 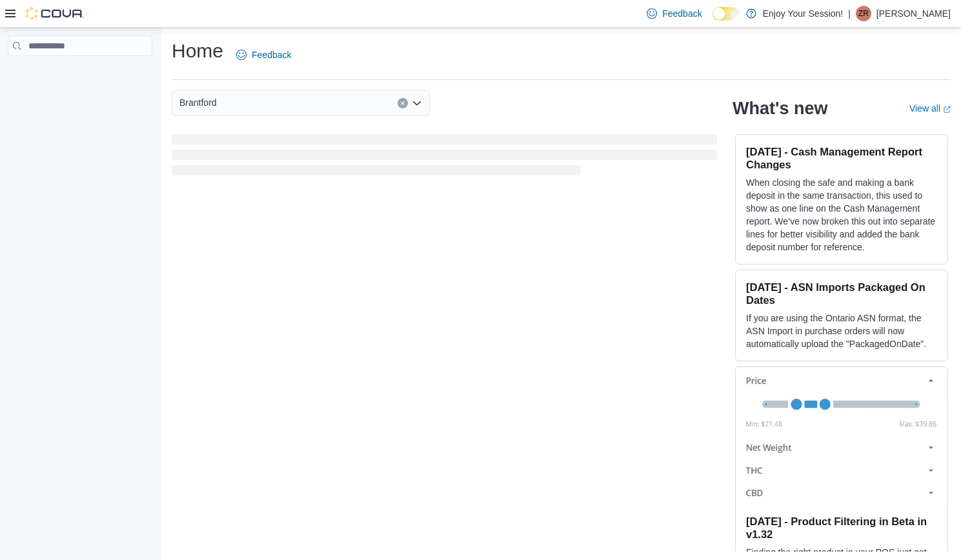 What do you see at coordinates (930, 109) in the screenshot?
I see `a: View allExternal link` at bounding box center [930, 109].